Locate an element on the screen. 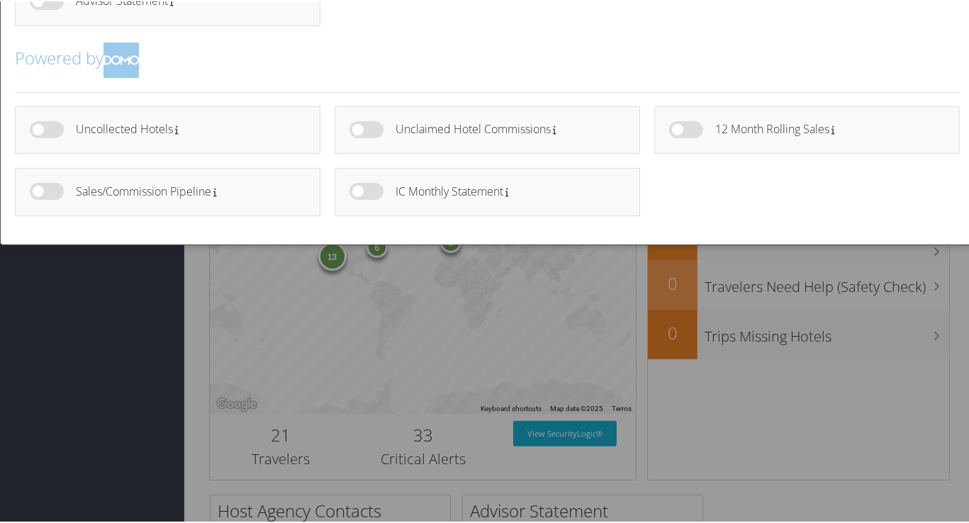 This screenshot has width=969, height=523. h4: Uncollected Hotels is located at coordinates (185, 128).